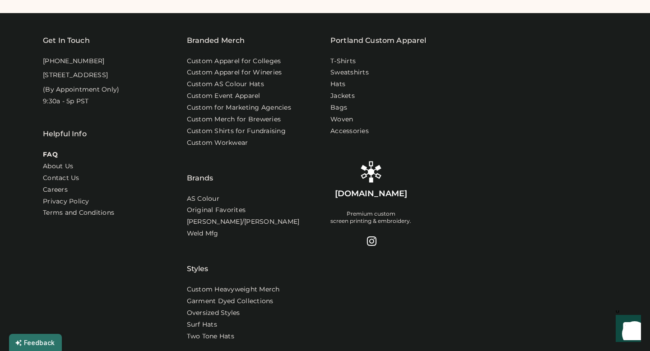 The height and width of the screenshot is (351, 650). I want to click on img: Rendered Logo - Screens, so click(371, 172).